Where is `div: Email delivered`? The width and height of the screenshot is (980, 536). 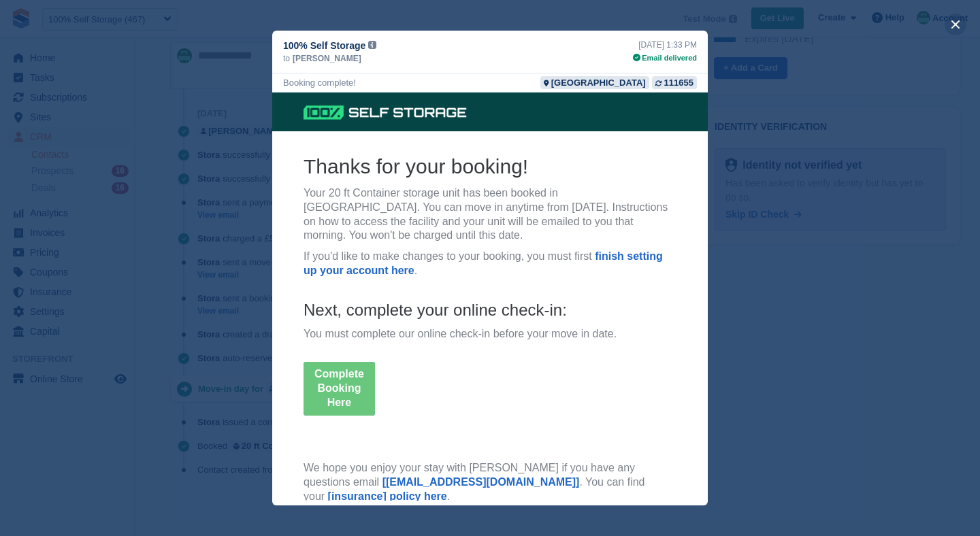
div: Email delivered is located at coordinates (665, 58).